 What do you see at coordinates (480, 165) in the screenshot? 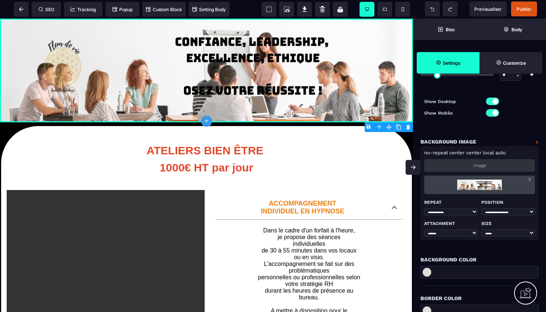
I see `p: Image` at bounding box center [480, 165].